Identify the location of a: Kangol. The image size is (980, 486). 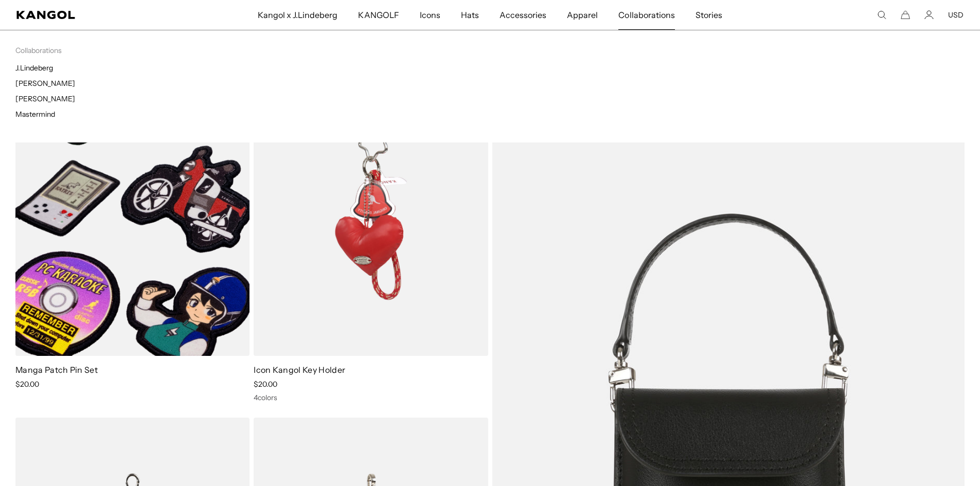
(93, 15).